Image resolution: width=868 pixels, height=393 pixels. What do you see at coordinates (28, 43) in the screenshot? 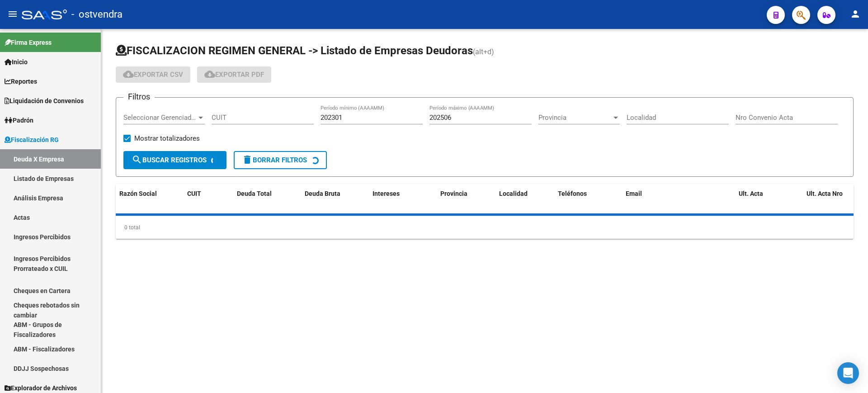
I see `span: Firma Express` at bounding box center [28, 43].